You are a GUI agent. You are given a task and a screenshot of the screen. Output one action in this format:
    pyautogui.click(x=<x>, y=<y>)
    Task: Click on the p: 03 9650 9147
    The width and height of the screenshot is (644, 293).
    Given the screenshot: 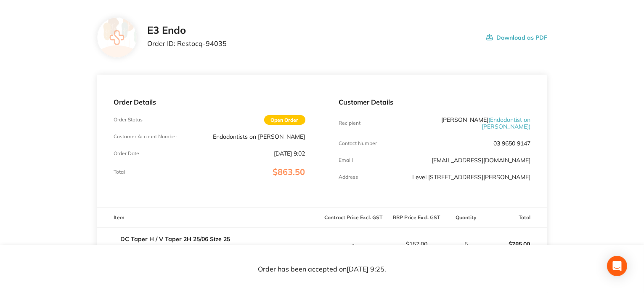 What is the action you would take?
    pyautogui.click(x=512, y=143)
    